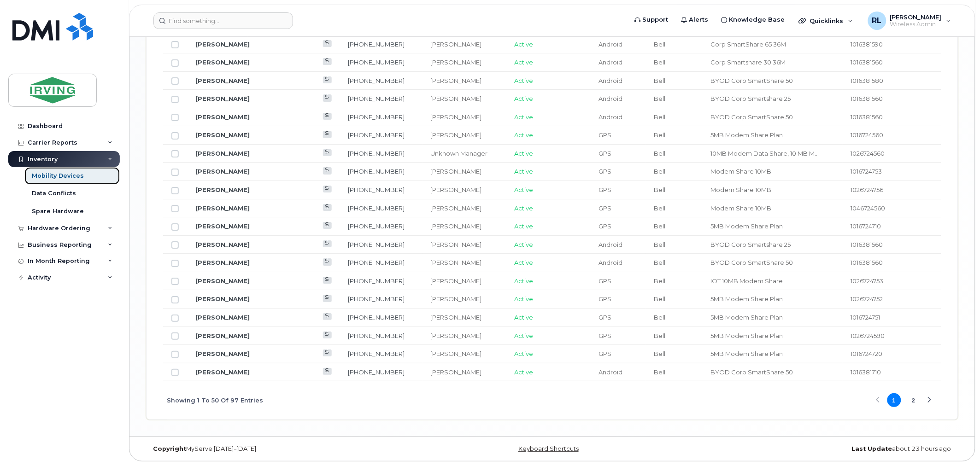  What do you see at coordinates (895, 400) in the screenshot?
I see `button: Page 1` at bounding box center [895, 400].